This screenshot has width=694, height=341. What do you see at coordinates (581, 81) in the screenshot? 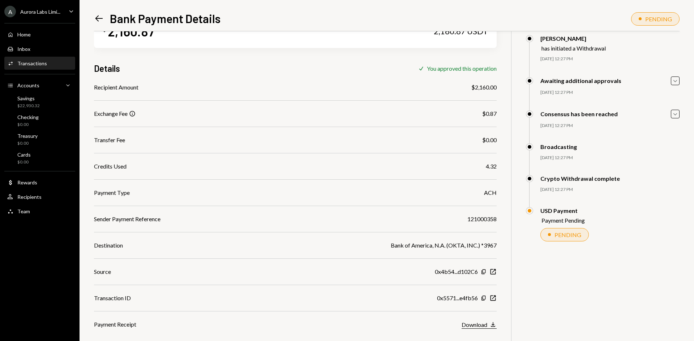
I see `div: Awaiting additional approvals` at bounding box center [581, 81].